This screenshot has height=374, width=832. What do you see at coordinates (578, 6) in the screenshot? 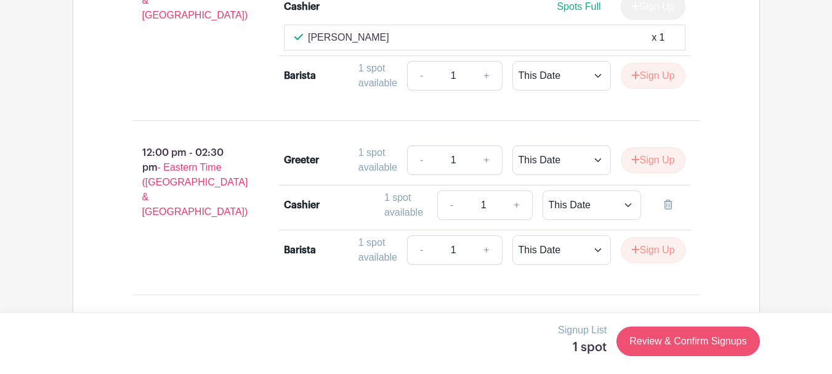
I see `span: Spots Full` at bounding box center [578, 6].